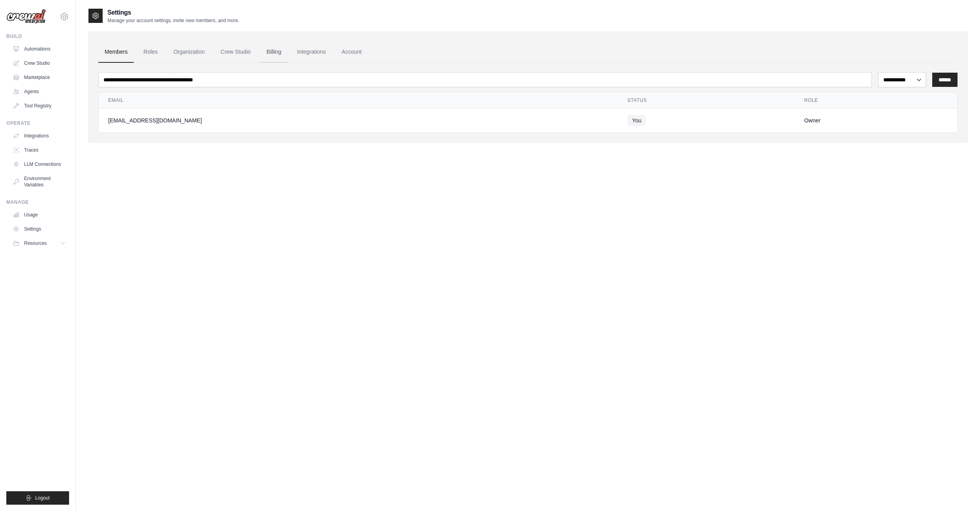 The image size is (980, 511). What do you see at coordinates (43, 497) in the screenshot?
I see `span: Logout` at bounding box center [43, 497].